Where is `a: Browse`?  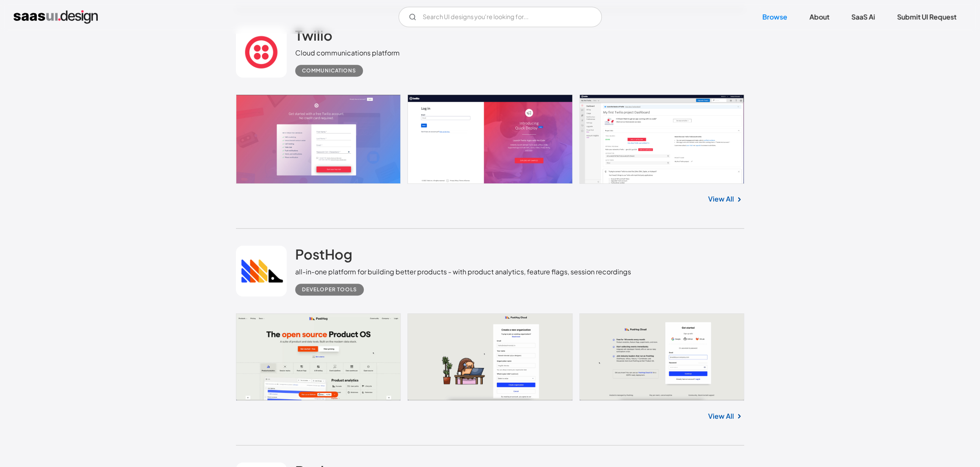
a: Browse is located at coordinates (774, 17).